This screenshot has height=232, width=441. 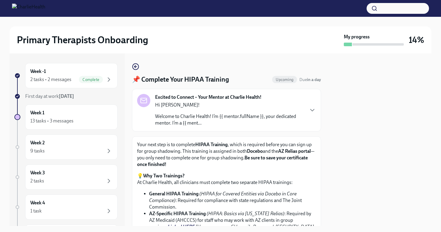 What do you see at coordinates (164, 176) in the screenshot?
I see `strong: Why Two Trainings?` at bounding box center [164, 176].